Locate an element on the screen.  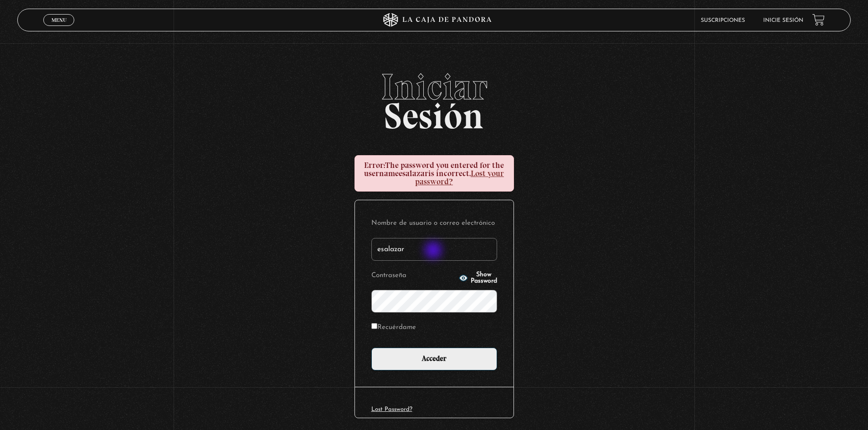
span: Iniciar is located at coordinates (434, 87).